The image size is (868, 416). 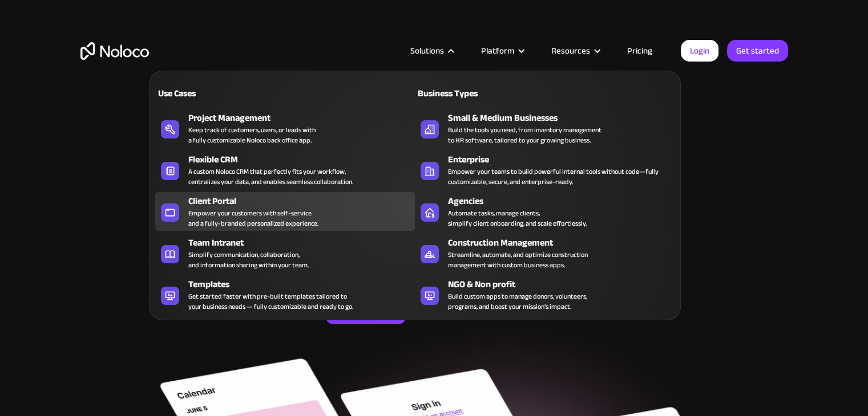 I want to click on a: Client PortalEmpower your customers with self-serviceand a fully-branded personalized experience., so click(x=285, y=211).